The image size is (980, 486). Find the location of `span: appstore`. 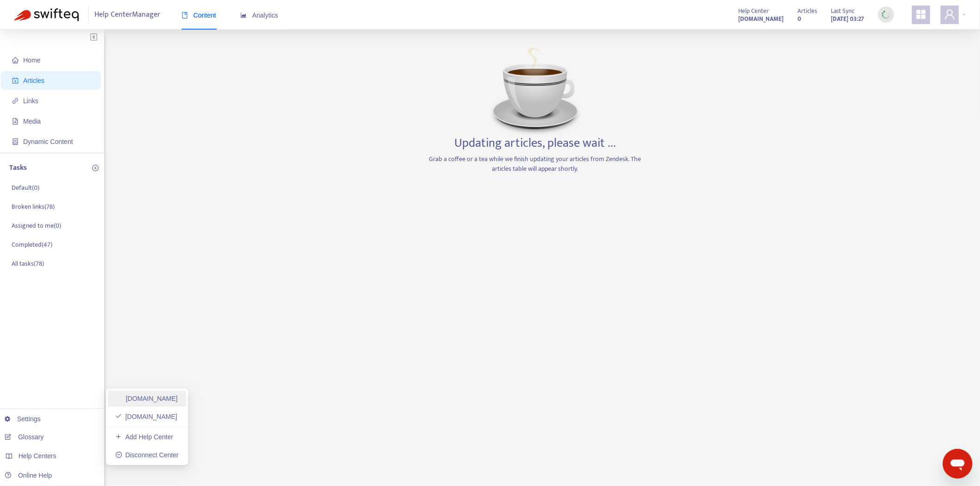

span: appstore is located at coordinates (921, 14).